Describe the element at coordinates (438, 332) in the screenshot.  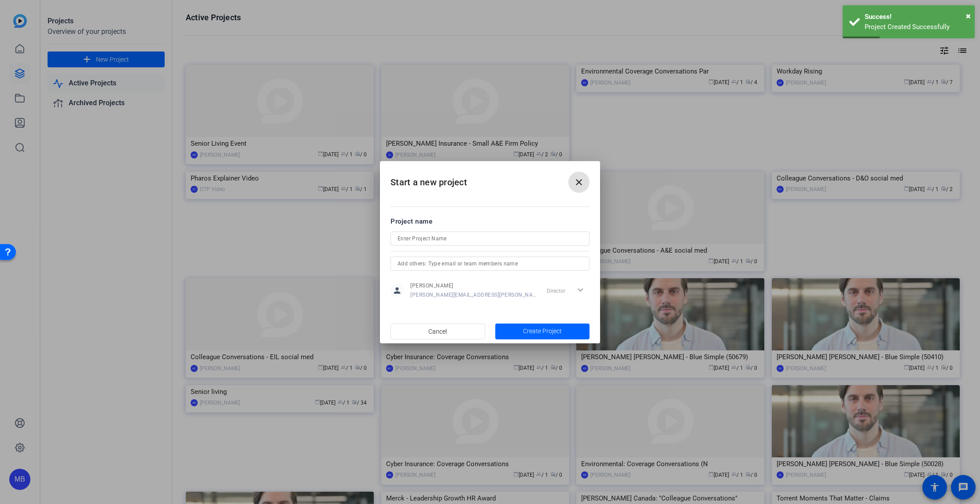
I see `button: Cancel` at that location.